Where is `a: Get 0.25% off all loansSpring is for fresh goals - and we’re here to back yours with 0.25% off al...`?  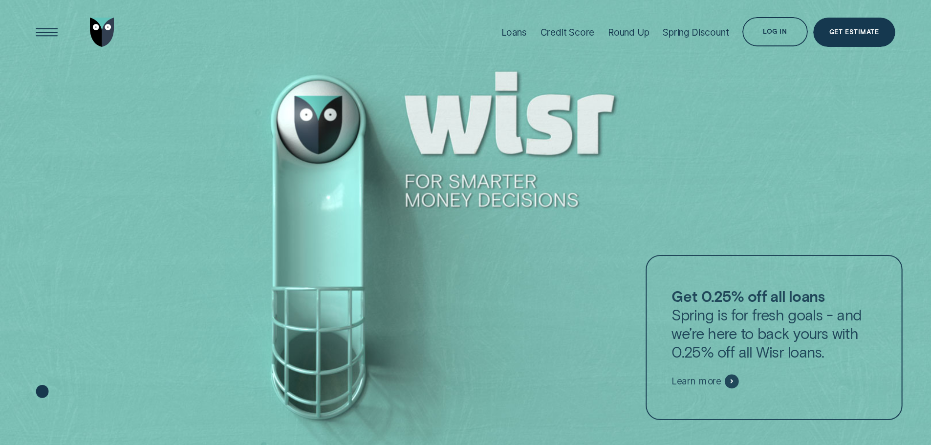
a: Get 0.25% off all loansSpring is for fresh goals - and we’re here to back yours with 0.25% off al... is located at coordinates (774, 338).